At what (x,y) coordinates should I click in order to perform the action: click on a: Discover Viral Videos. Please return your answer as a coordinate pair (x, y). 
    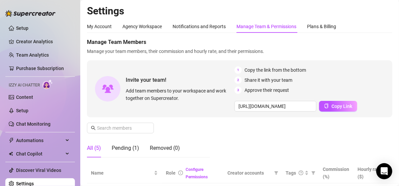
    Looking at the image, I should click on (39, 170).